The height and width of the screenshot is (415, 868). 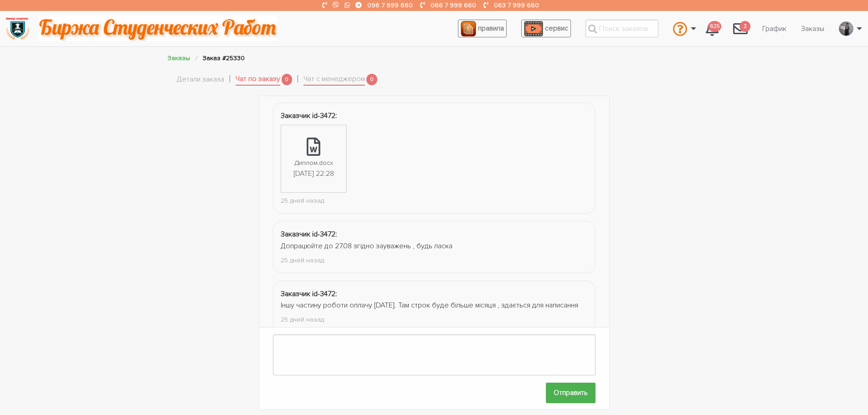 What do you see at coordinates (740, 29) in the screenshot?
I see `a: 2` at bounding box center [740, 29].